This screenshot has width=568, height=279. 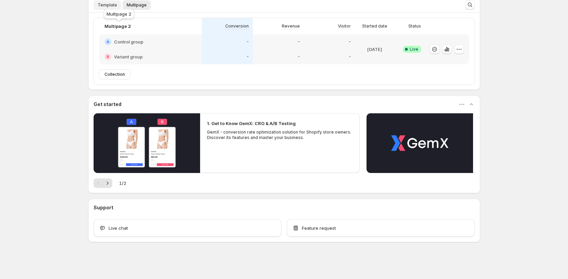 What do you see at coordinates (115, 75) in the screenshot?
I see `span: Collection` at bounding box center [115, 75].